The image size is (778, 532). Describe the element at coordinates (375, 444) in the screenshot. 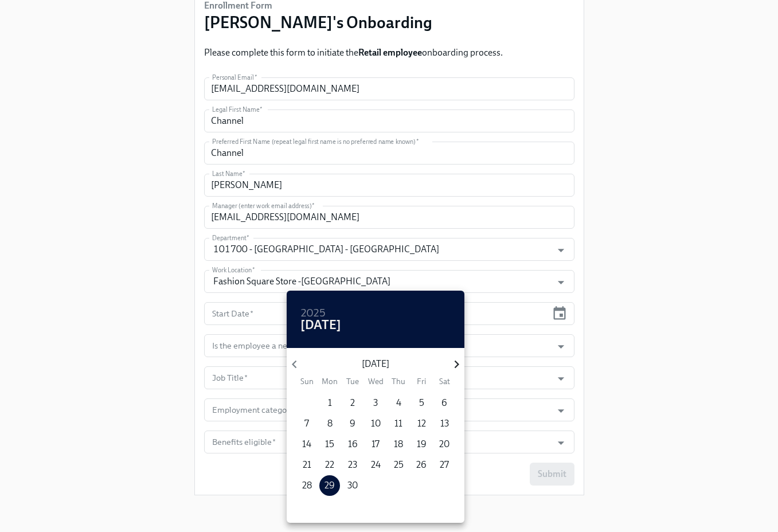

I see `button: 17` at that location.